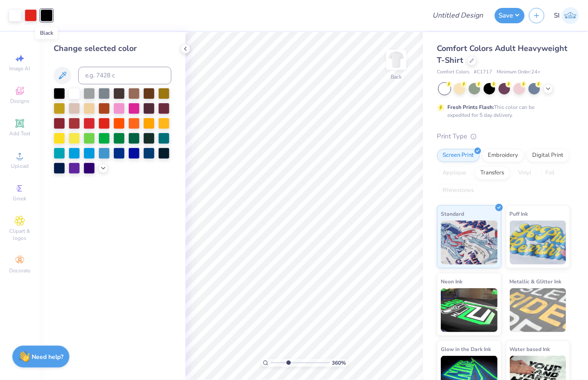 The height and width of the screenshot is (380, 588). I want to click on span: Standard, so click(453, 213).